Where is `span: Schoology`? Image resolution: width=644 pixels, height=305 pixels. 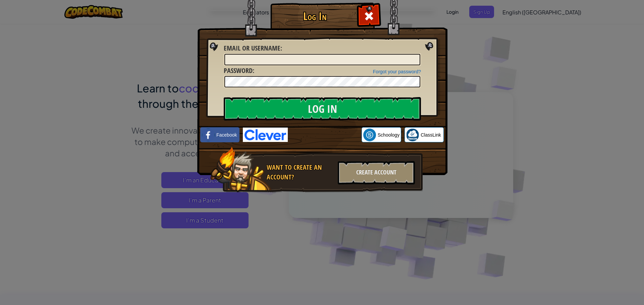
span: Schoology is located at coordinates (388, 135).